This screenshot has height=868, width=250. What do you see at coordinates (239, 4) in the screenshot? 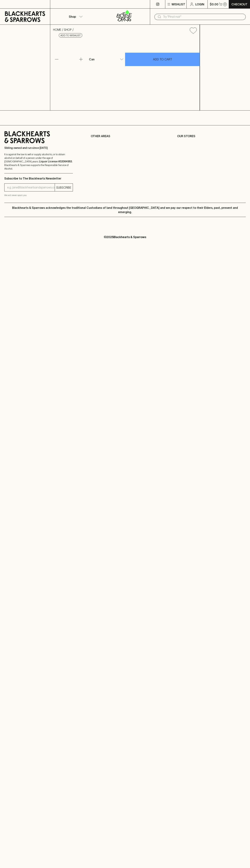
I see `p: Checkout` at bounding box center [239, 4].